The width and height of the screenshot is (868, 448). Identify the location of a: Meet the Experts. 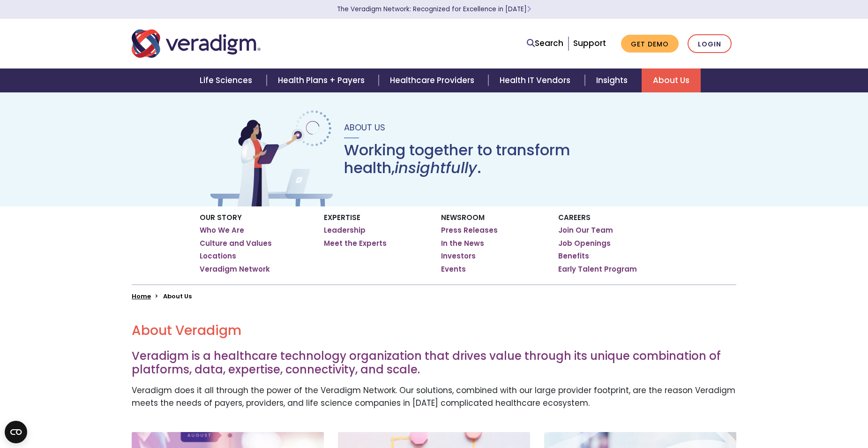
(355, 243).